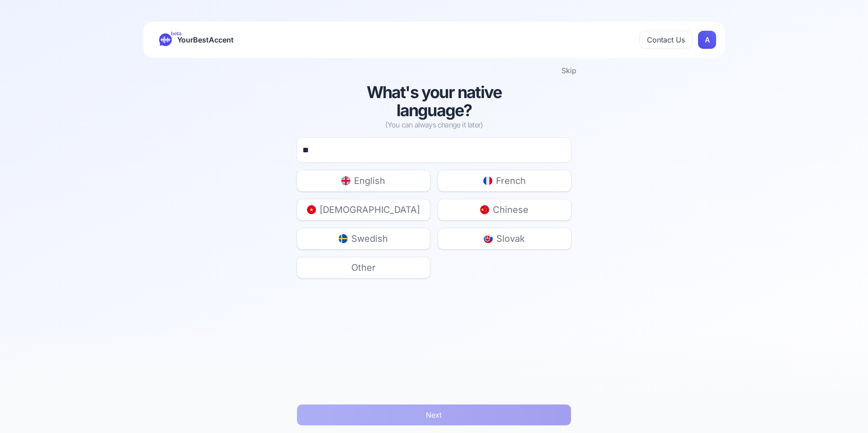 Image resolution: width=868 pixels, height=433 pixels. Describe the element at coordinates (434, 415) in the screenshot. I see `button: Next` at that location.